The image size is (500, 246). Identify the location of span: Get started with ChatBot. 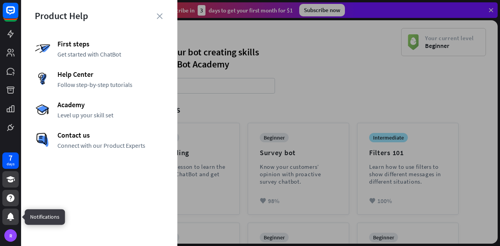
(111, 54).